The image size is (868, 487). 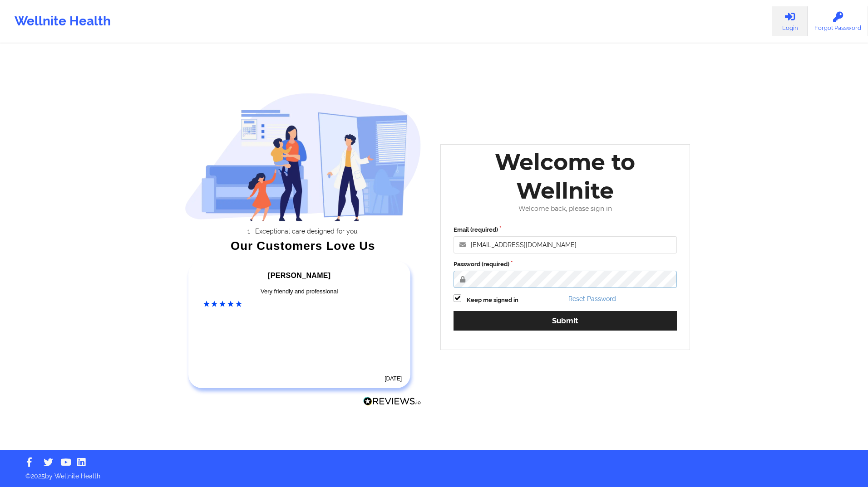 I want to click on li: Exceptional care designed for you., so click(x=307, y=231).